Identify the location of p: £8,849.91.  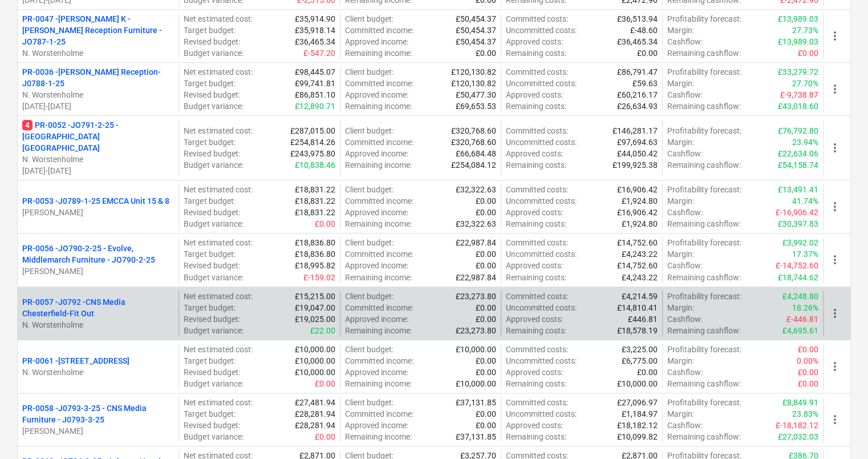
(800, 403).